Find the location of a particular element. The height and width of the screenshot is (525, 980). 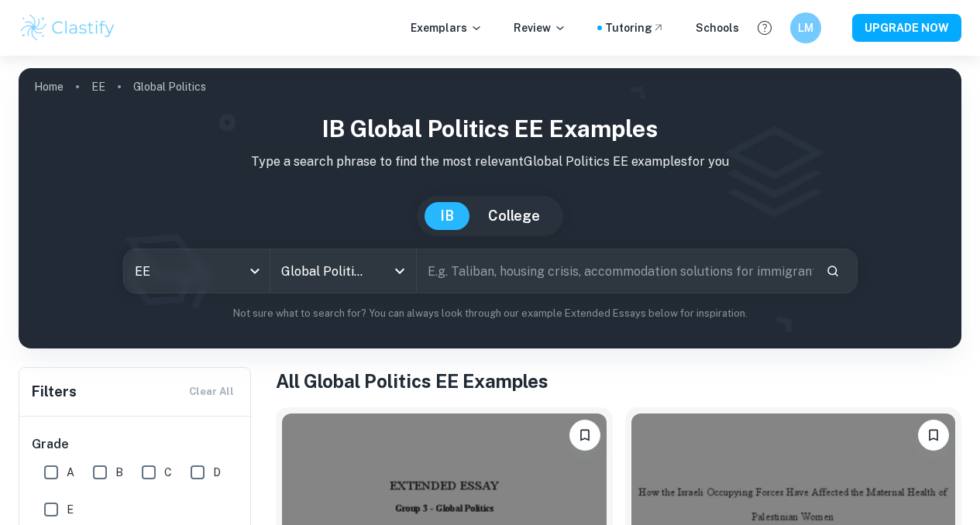

button: Open is located at coordinates (400, 271).